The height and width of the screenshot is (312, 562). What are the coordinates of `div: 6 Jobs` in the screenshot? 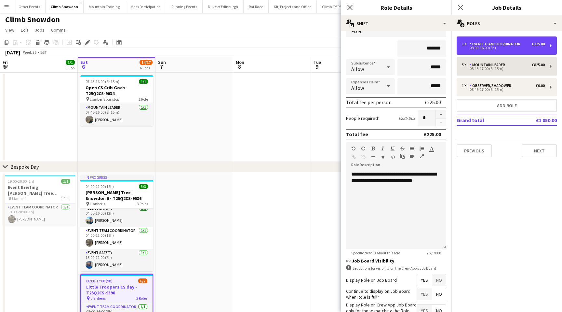 It's located at (146, 68).